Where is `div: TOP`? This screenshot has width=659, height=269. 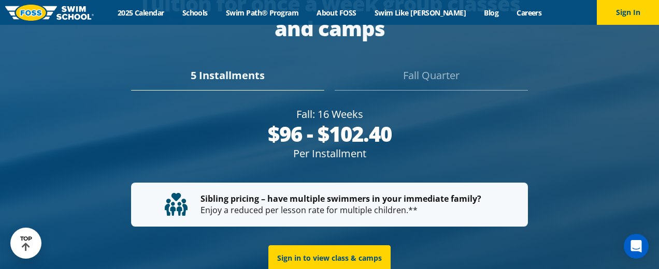 div: TOP is located at coordinates (26, 243).